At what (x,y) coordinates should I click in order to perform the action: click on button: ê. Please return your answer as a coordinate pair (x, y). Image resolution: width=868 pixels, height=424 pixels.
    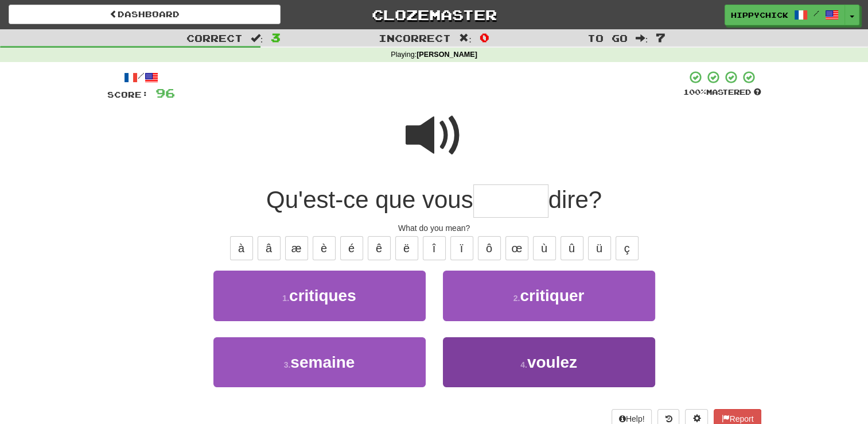
    Looking at the image, I should click on (379, 248).